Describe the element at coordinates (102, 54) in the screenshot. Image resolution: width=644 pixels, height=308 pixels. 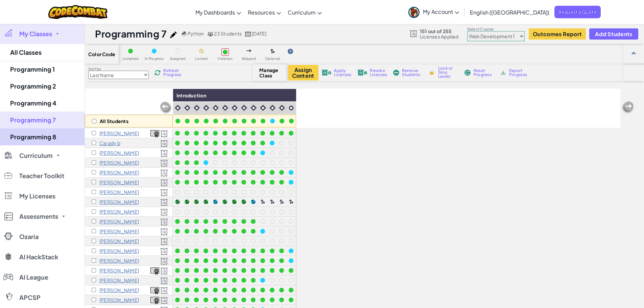
I see `span: Color Code` at that location.